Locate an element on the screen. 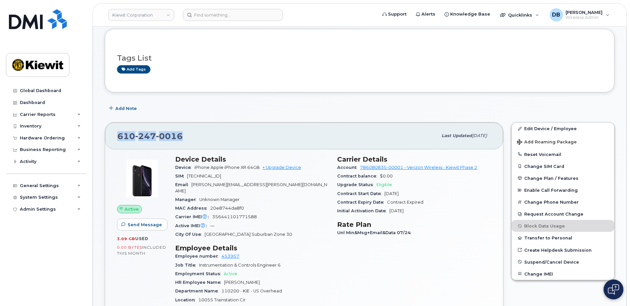 Image resolution: width=630 pixels, height=306 pixels. span: Contract balance is located at coordinates (358, 176).